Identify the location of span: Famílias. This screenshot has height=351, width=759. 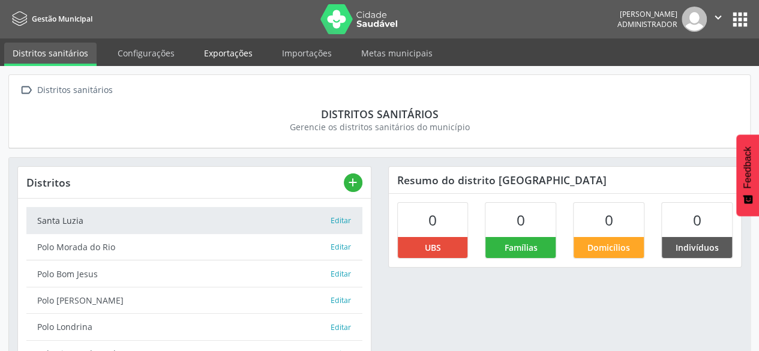
(520, 247).